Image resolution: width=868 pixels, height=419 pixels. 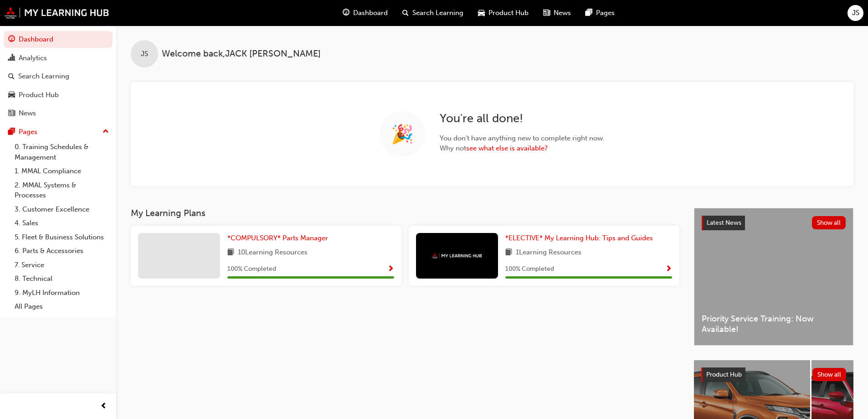 I want to click on a: Product HubShow all, so click(x=773, y=375).